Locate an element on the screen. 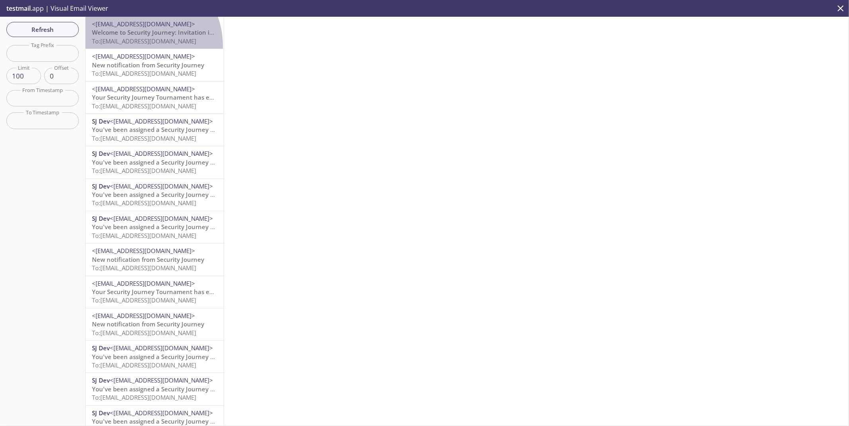 This screenshot has width=849, height=426. span: testmail is located at coordinates (18, 8).